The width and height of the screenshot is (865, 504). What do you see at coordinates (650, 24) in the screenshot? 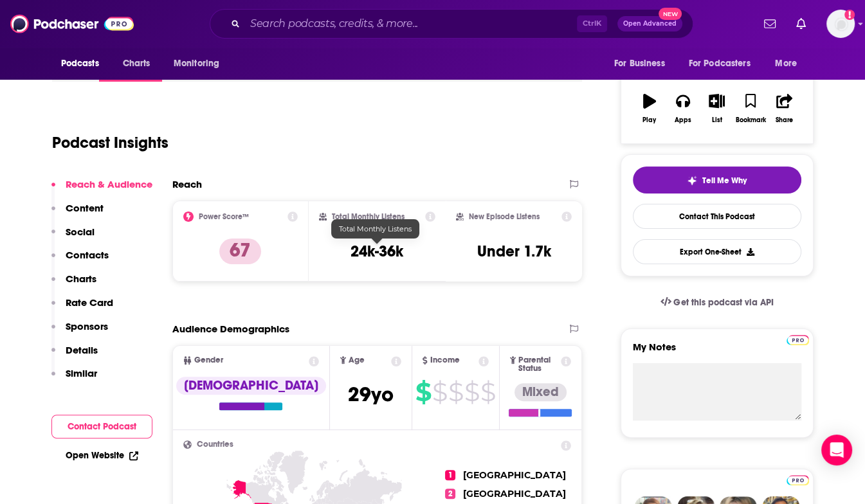
I see `button: Open AdvancedNew` at bounding box center [650, 24].